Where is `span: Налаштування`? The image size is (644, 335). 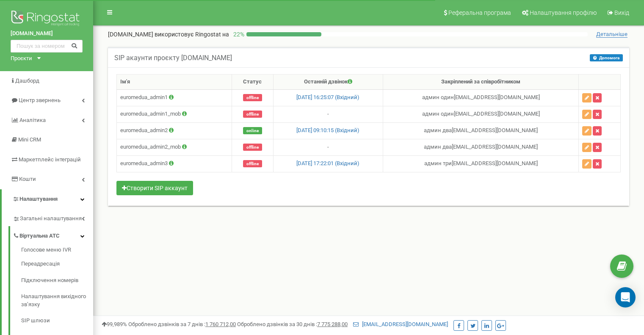
span: Налаштування is located at coordinates (39, 199).